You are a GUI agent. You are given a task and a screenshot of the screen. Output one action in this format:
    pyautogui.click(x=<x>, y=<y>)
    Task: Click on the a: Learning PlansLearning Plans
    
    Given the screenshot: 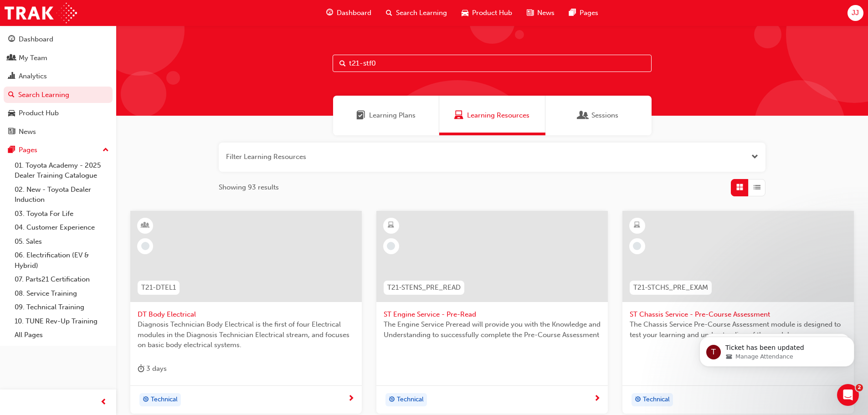 What is the action you would take?
    pyautogui.click(x=386, y=115)
    